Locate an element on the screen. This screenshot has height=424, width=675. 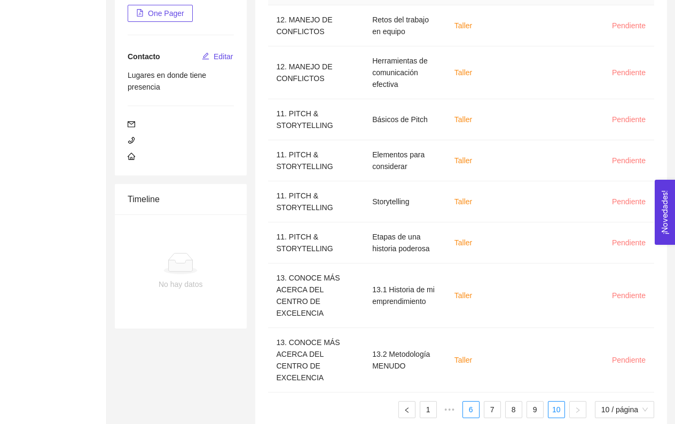
td: 13.2 Metodología MENUDO is located at coordinates (404, 360).